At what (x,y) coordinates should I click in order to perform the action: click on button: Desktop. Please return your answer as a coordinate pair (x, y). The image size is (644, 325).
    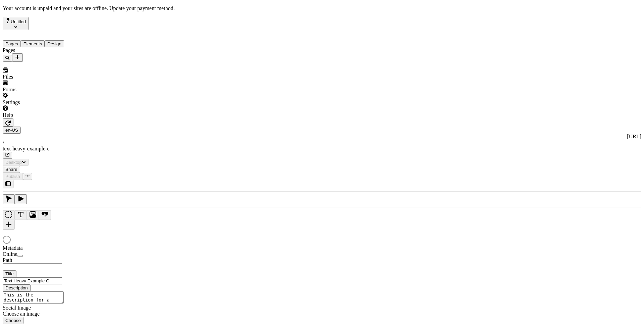
    Looking at the image, I should click on (16, 162).